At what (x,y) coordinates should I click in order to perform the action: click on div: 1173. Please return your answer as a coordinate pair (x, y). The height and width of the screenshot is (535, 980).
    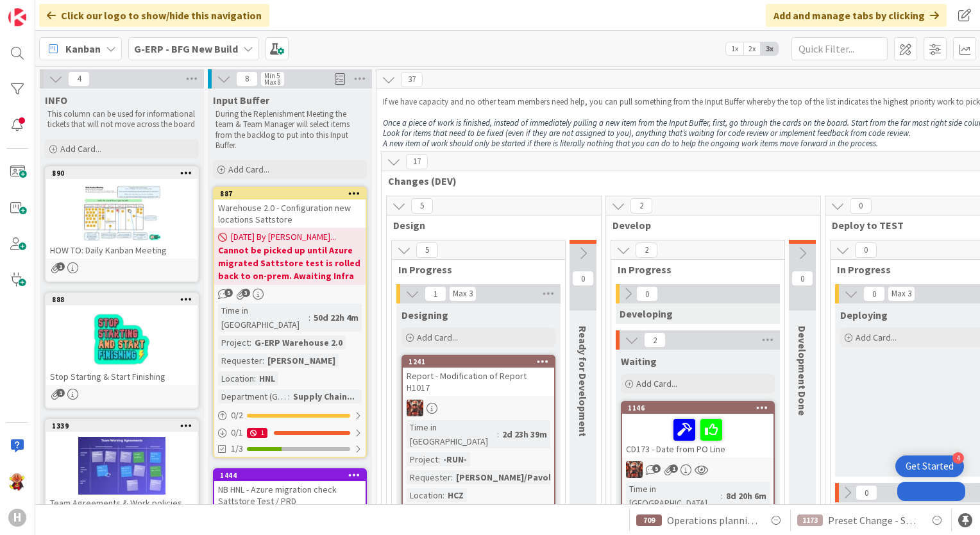
    Looking at the image, I should click on (811, 521).